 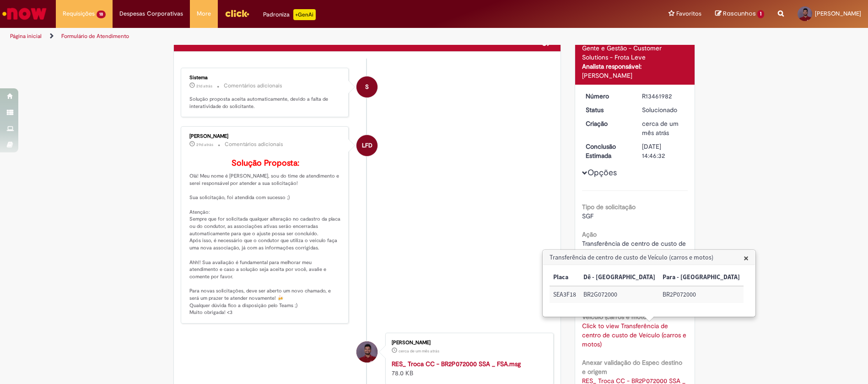 What do you see at coordinates (587, 216) in the screenshot?
I see `span: SGF` at bounding box center [587, 216].